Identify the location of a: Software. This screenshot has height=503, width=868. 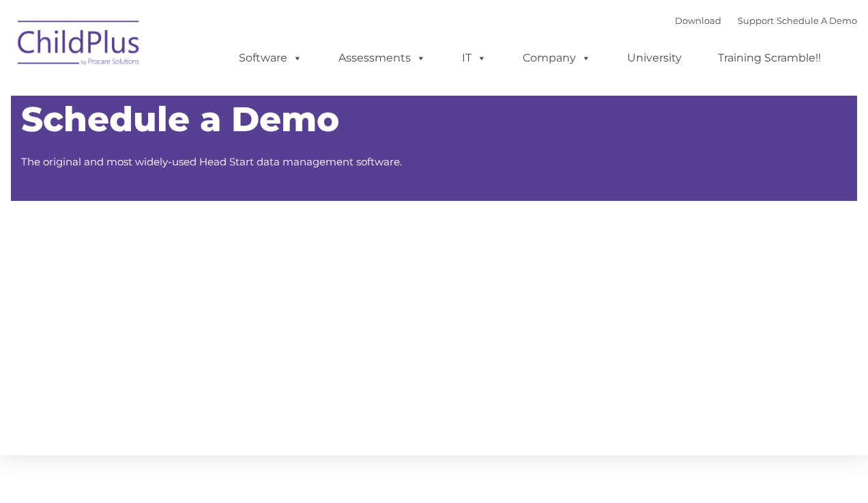
(270, 58).